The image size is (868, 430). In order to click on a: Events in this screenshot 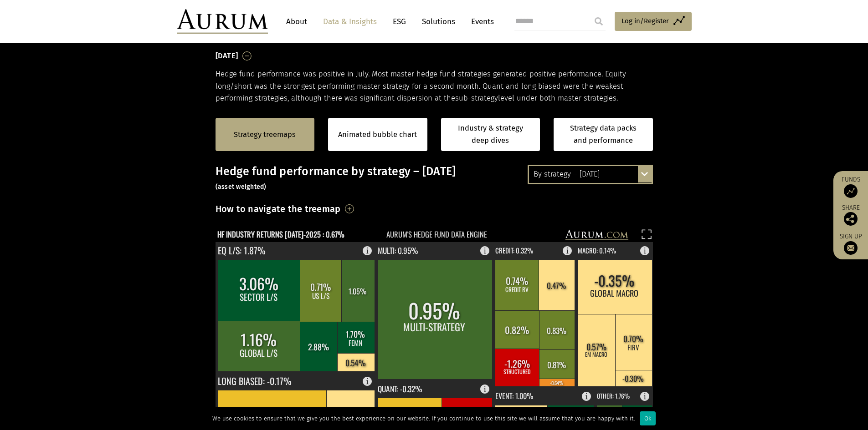, I will do `click(481, 21)`.